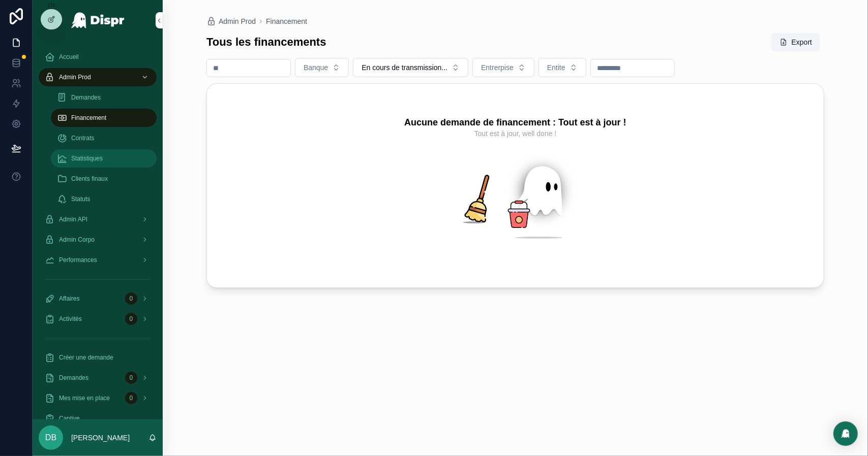  I want to click on span: Créer une demande, so click(86, 358).